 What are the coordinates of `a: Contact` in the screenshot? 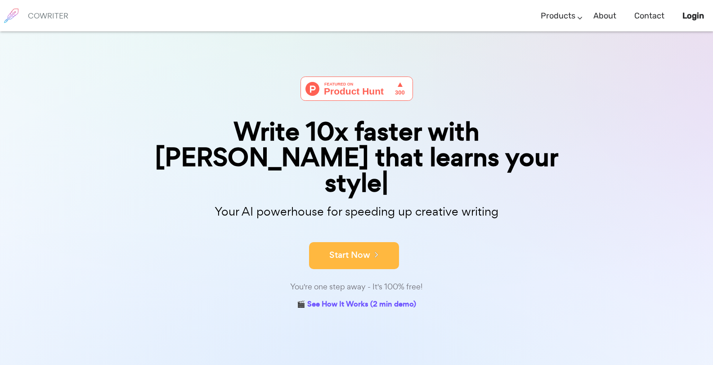 It's located at (649, 16).